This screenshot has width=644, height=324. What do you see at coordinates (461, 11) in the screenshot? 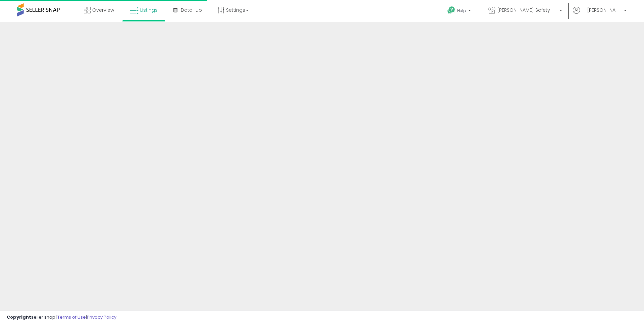
I see `span: Help` at bounding box center [461, 11].